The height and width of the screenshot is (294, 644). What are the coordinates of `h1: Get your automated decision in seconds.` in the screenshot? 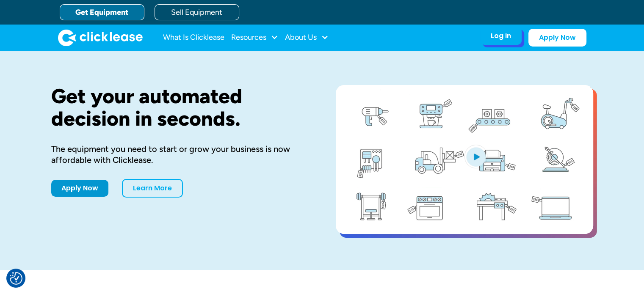 It's located at (180, 108).